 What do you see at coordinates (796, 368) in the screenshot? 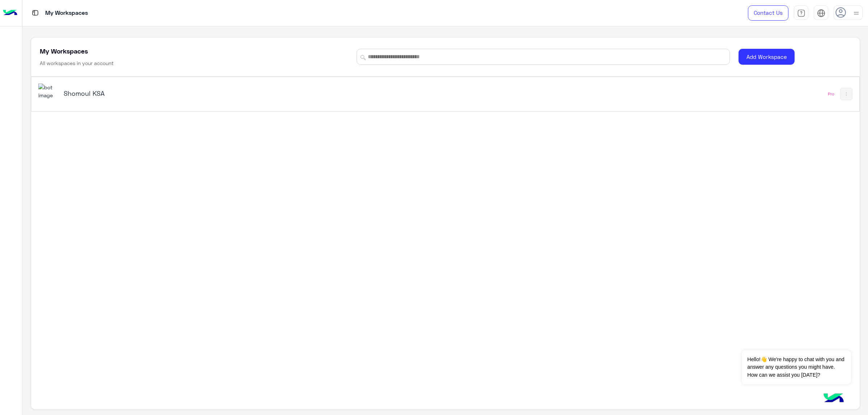
I see `span: Hello!👋 We're happy to chat with you and answer any questions you might have. How can we assist y...` at bounding box center [796, 368].